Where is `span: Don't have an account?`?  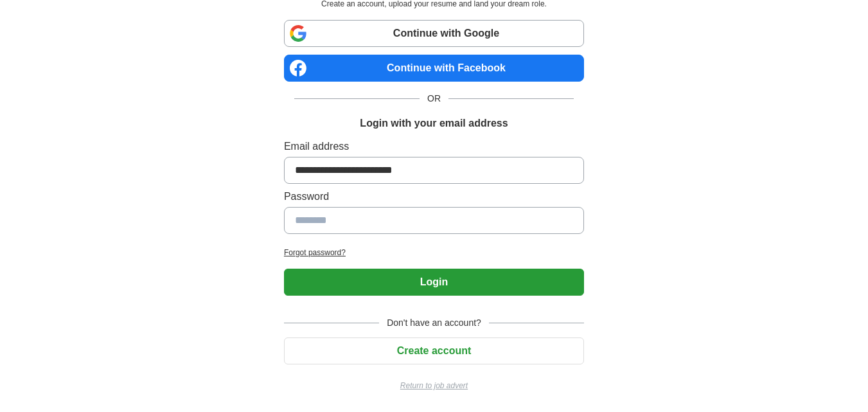
span: Don't have an account? is located at coordinates (434, 323).